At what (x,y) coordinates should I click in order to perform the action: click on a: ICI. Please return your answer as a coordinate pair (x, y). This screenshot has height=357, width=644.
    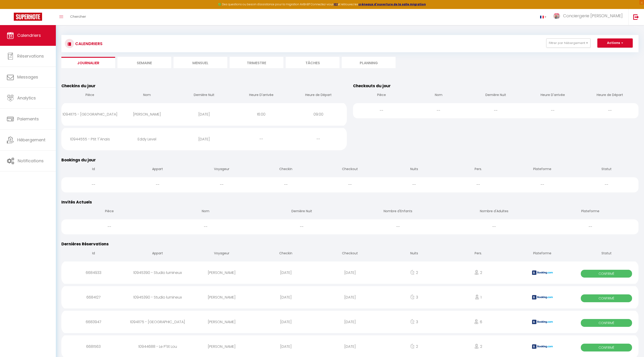
    Looking at the image, I should click on (336, 4).